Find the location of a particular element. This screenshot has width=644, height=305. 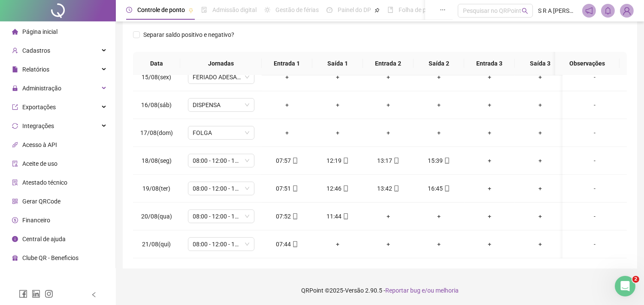

span: Aceite de uso is located at coordinates (40, 163).